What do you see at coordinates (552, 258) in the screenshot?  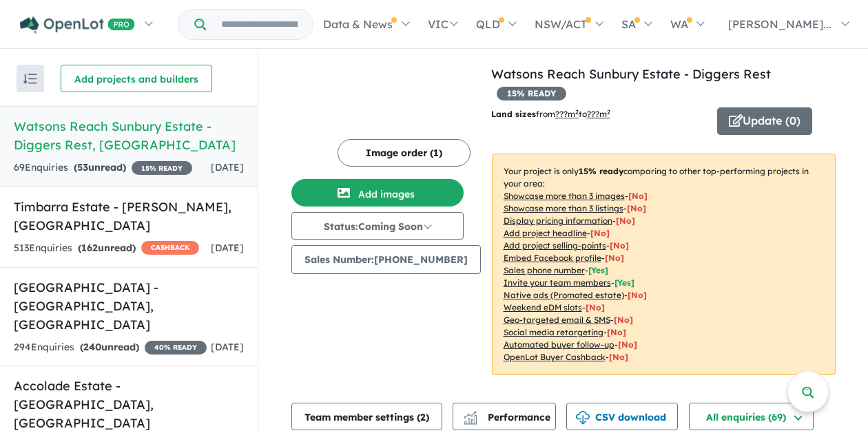 I see `u: Embed Facebook profile` at bounding box center [552, 258].